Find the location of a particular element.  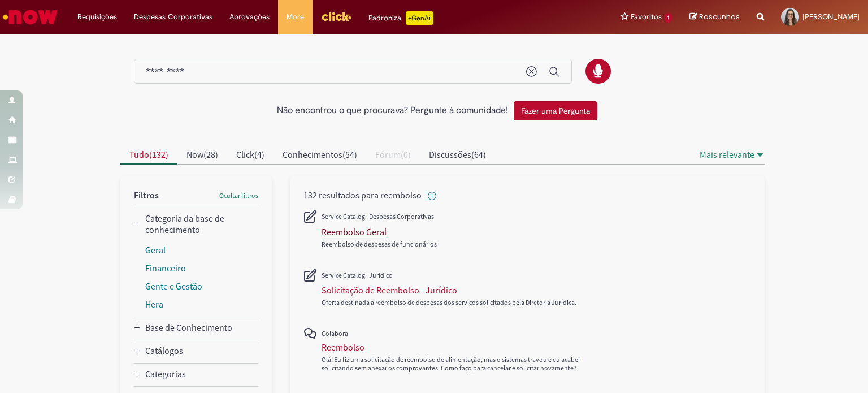

span: Favoritos is located at coordinates (647, 17).